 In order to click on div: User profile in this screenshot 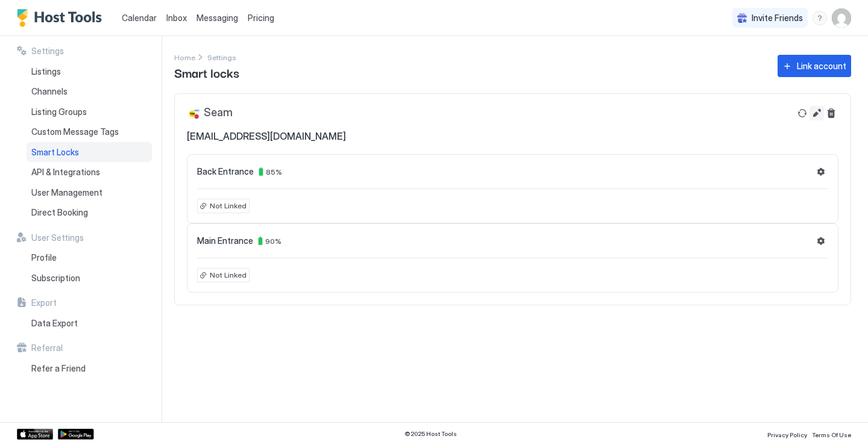, I will do `click(842, 18)`.